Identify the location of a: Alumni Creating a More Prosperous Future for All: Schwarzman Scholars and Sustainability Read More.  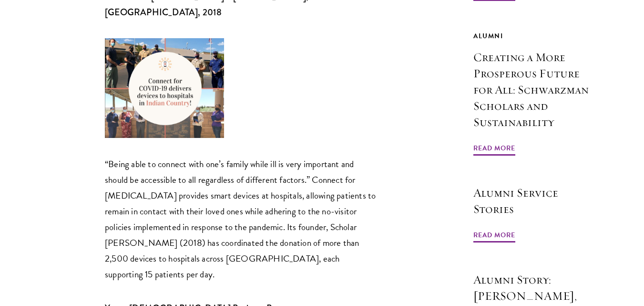
(535, 94).